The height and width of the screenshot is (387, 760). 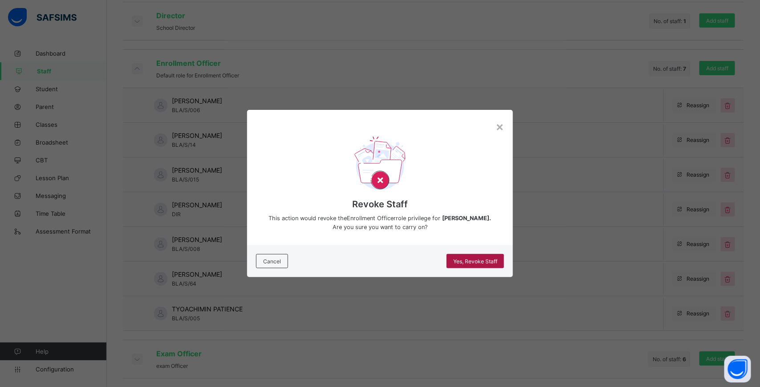 I want to click on span: This action would revoke the Enrollment Officer role privilege for Are you sure you want to carry..., so click(x=380, y=223).